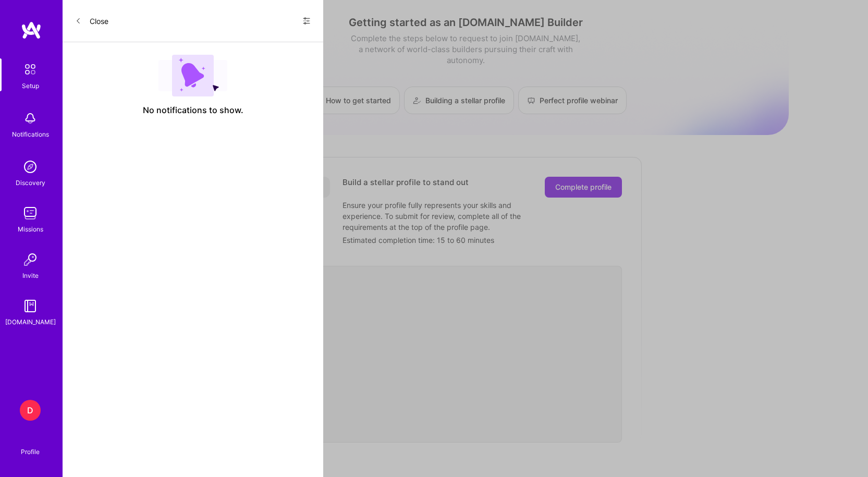 The width and height of the screenshot is (868, 477). What do you see at coordinates (31, 410) in the screenshot?
I see `div: D` at bounding box center [31, 410].